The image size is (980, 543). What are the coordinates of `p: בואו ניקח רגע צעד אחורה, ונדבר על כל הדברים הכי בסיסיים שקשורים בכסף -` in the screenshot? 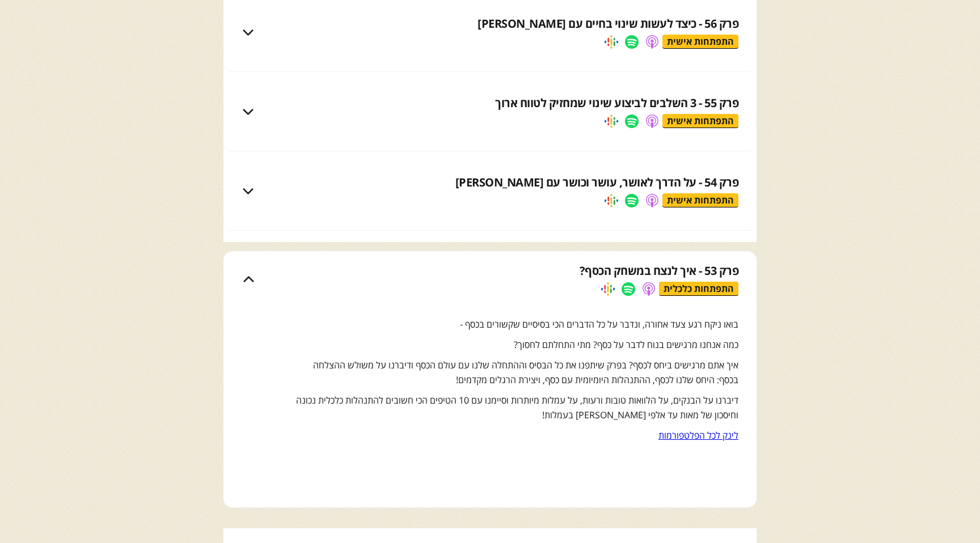 It's located at (515, 324).